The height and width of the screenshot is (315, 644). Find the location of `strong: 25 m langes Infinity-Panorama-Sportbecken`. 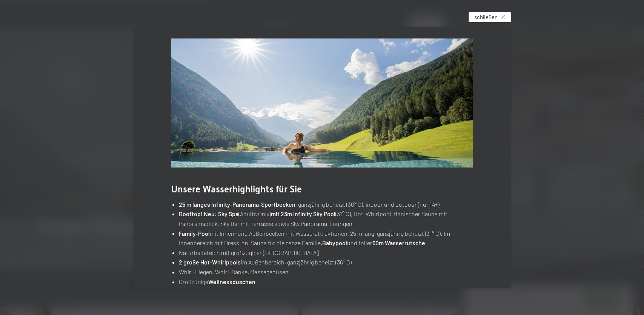

strong: 25 m langes Infinity-Panorama-Sportbecken is located at coordinates (237, 204).